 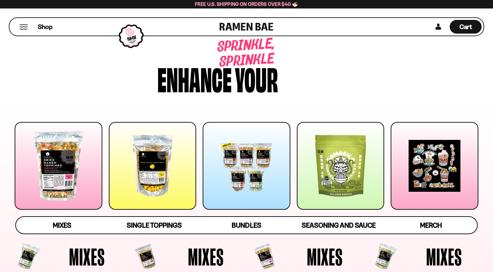 I want to click on span: Shop, so click(x=45, y=27).